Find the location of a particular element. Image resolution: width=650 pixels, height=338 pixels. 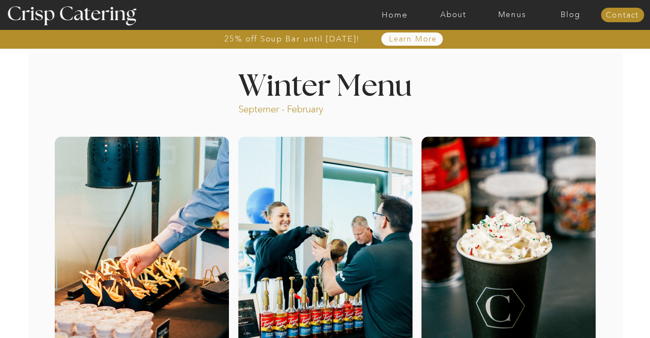

a: Menus is located at coordinates (511, 15).